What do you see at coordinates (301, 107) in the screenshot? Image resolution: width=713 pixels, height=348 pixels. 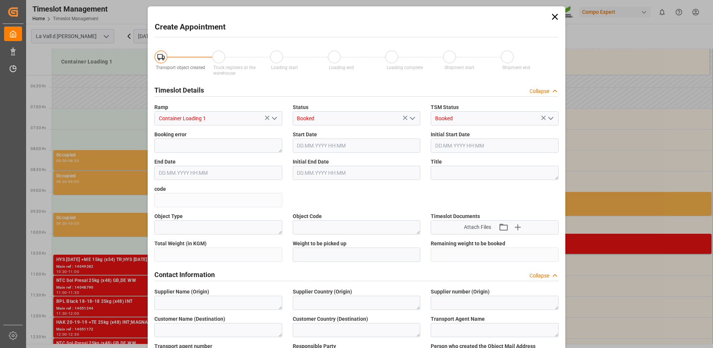 I see `span: Status` at bounding box center [301, 107].